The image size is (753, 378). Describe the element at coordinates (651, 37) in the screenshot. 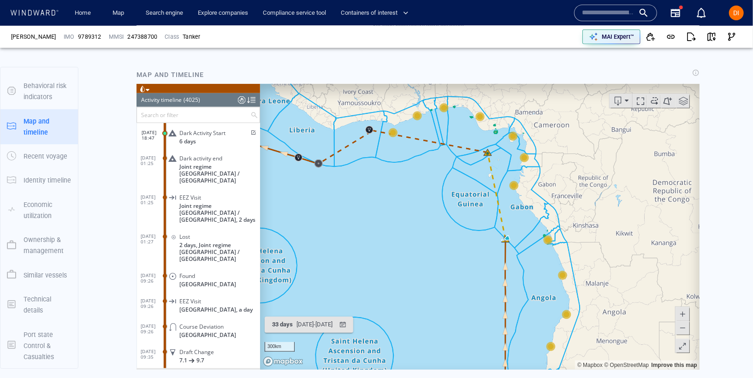

I see `button: Add to vessel list` at that location.